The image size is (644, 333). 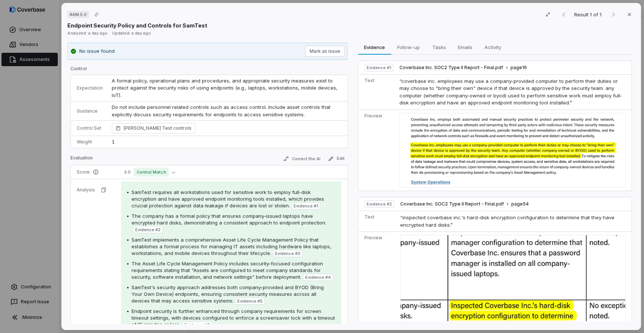 I want to click on p: Control, so click(x=209, y=70).